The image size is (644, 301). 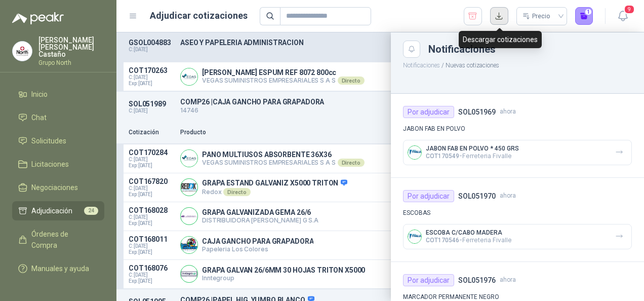 What do you see at coordinates (58, 240) in the screenshot?
I see `a: Órdenes de Compra` at bounding box center [58, 240].